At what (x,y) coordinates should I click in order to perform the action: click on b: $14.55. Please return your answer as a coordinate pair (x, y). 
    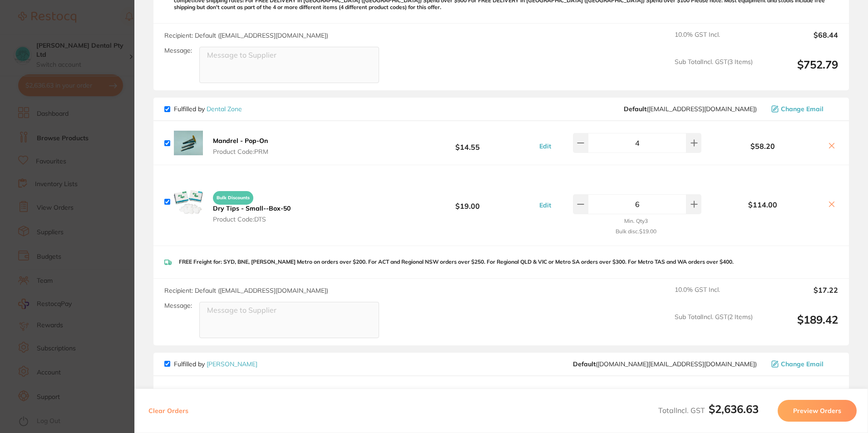
    Looking at the image, I should click on (467, 143).